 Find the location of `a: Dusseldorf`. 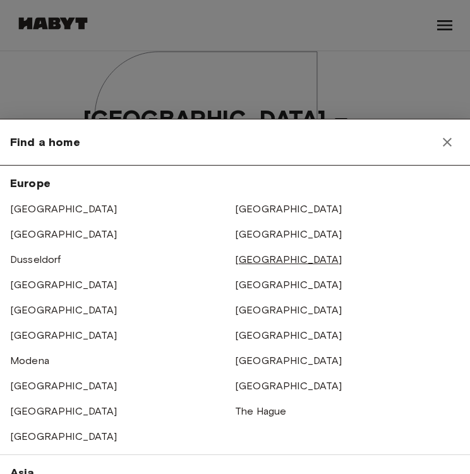

a: Dusseldorf is located at coordinates (35, 259).